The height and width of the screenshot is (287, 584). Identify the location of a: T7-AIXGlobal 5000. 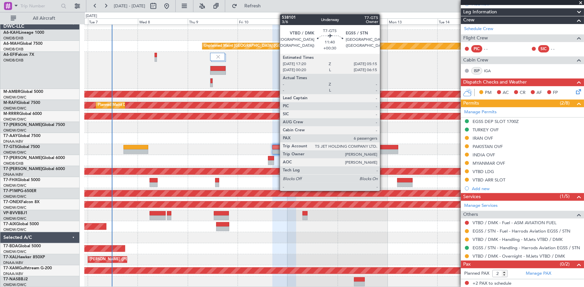
(21, 224).